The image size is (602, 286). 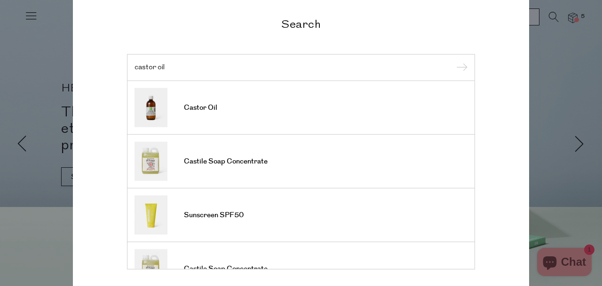 I want to click on h2: Search, so click(x=301, y=23).